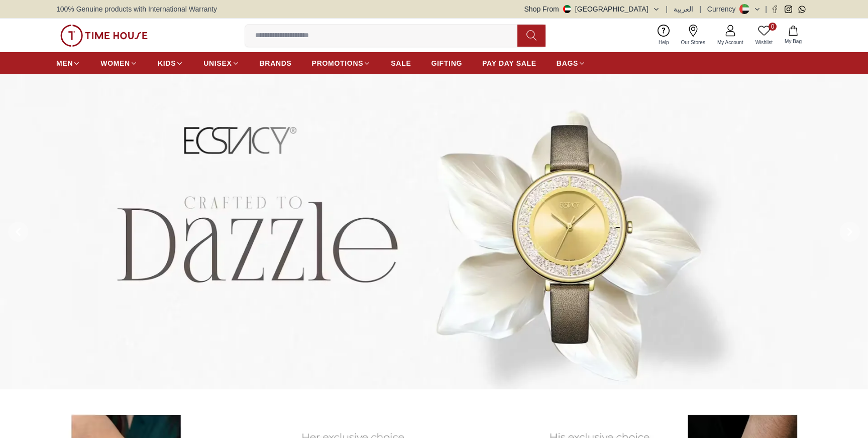  I want to click on a: GIFTING, so click(447, 63).